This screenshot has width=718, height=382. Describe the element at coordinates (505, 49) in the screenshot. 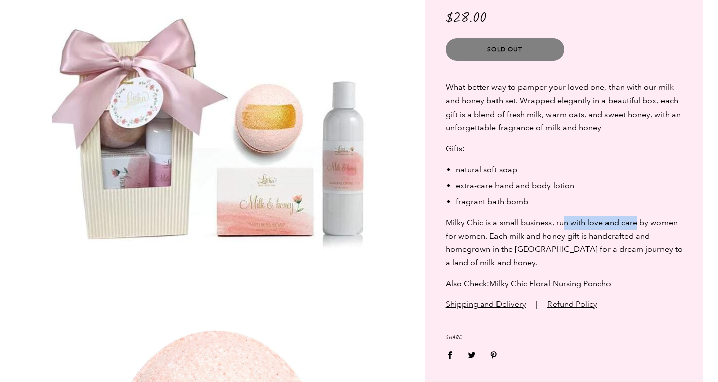

I see `button: Sold Out` at that location.